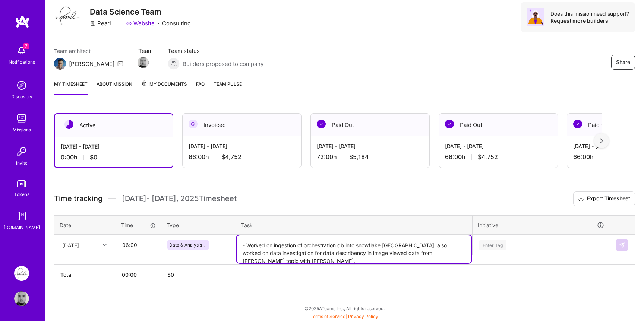  I want to click on div: Consulting, so click(159, 23).